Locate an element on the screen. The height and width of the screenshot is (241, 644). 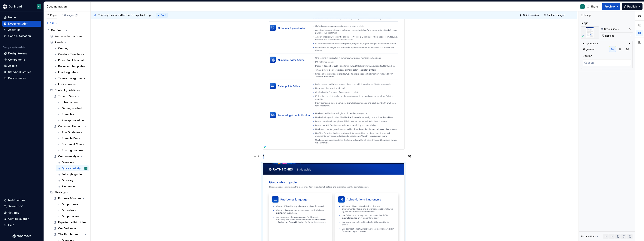
a: Glossary is located at coordinates (72, 181).